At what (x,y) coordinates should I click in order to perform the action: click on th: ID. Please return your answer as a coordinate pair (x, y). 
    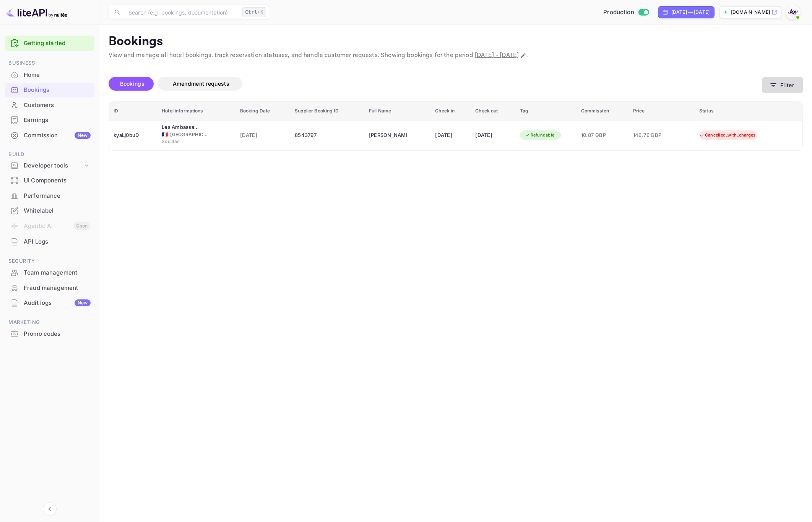
    Looking at the image, I should click on (133, 111).